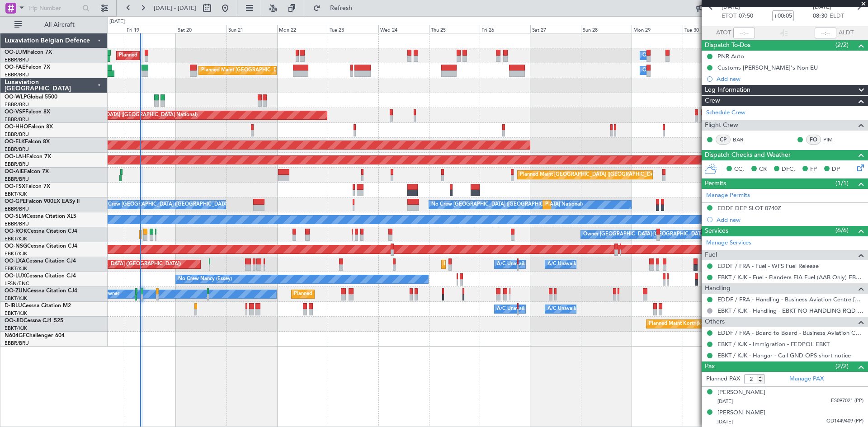 This screenshot has height=427, width=868. Describe the element at coordinates (715, 322) in the screenshot. I see `span: Others` at that location.